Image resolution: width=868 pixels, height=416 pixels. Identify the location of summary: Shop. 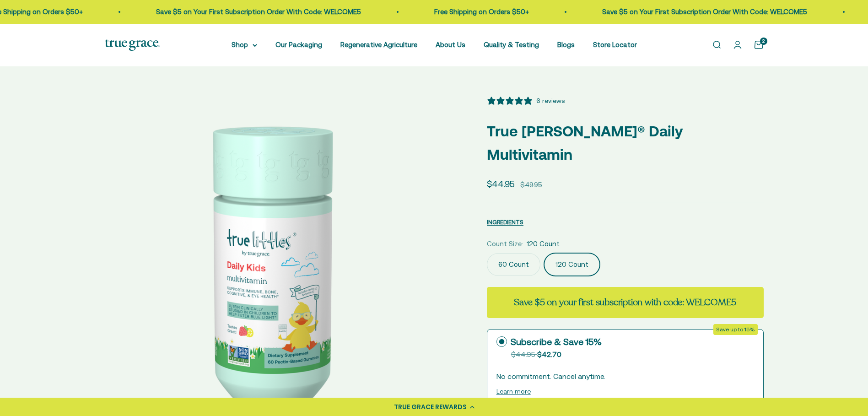
(244, 45).